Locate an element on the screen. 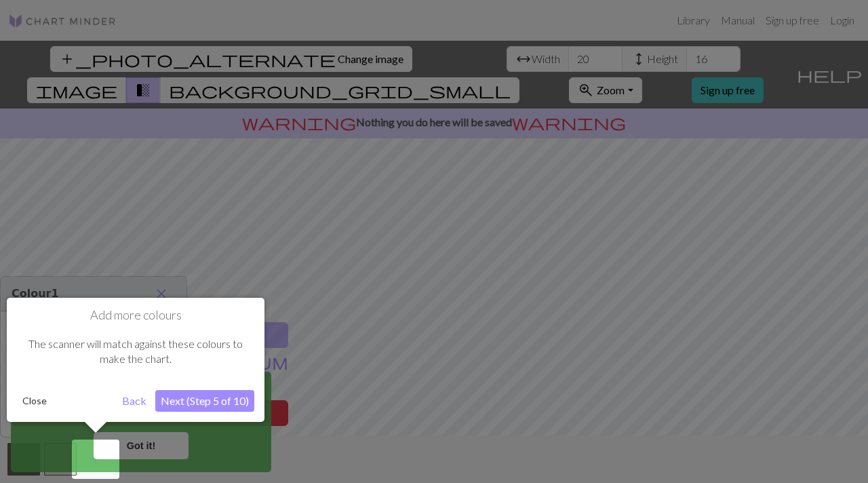 This screenshot has height=483, width=868. h1: Add more colours is located at coordinates (135, 315).